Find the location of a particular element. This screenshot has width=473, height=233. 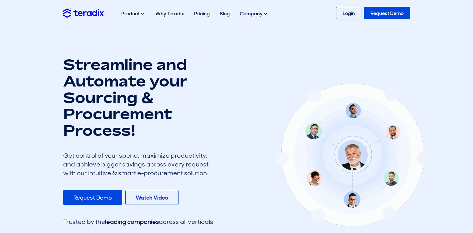

div: Company is located at coordinates (254, 14).